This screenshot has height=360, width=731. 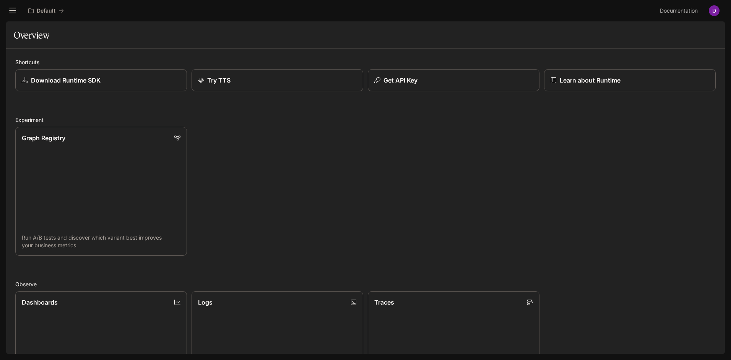 What do you see at coordinates (680, 11) in the screenshot?
I see `a: Documentation` at bounding box center [680, 11].